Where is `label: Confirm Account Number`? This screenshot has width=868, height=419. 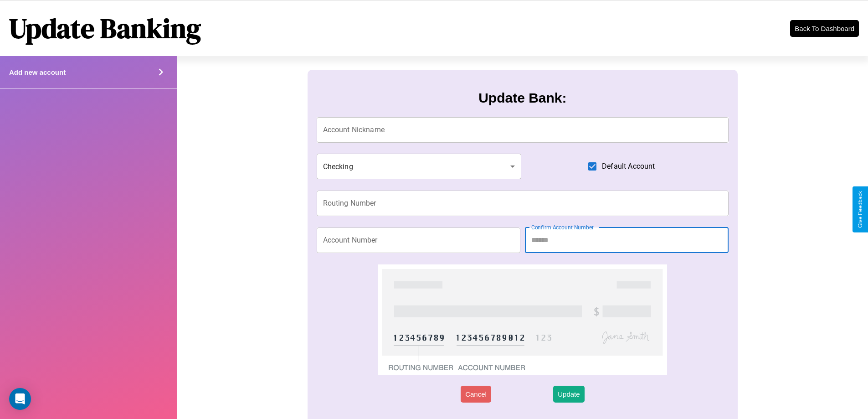 label: Confirm Account Number is located at coordinates (562, 227).